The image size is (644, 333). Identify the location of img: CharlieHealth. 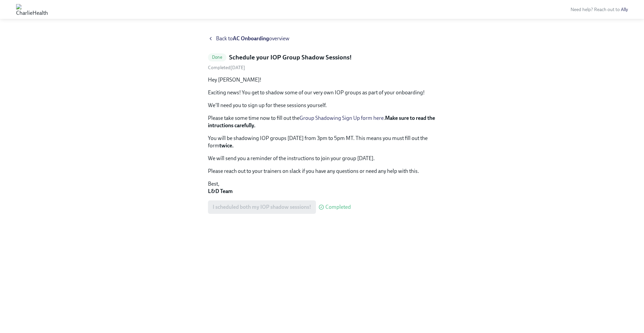
(32, 9).